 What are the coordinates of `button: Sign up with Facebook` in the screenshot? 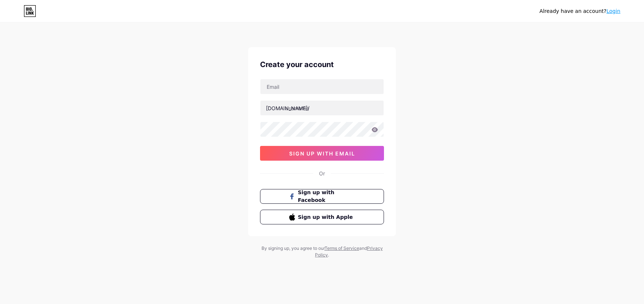 It's located at (322, 196).